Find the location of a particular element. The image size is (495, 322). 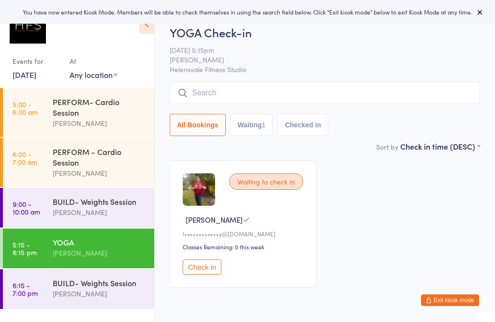

input: Search is located at coordinates (325, 93).